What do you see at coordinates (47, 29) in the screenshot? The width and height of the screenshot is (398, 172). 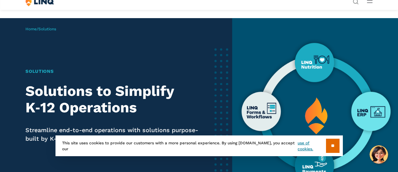 I see `span: Solutions` at bounding box center [47, 29].